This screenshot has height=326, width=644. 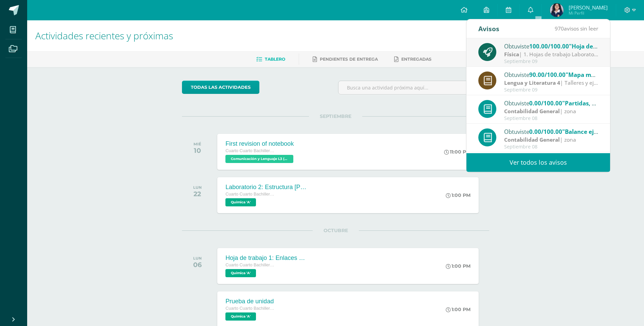 What do you see at coordinates (270, 59) in the screenshot?
I see `a: Tablero` at bounding box center [270, 59].